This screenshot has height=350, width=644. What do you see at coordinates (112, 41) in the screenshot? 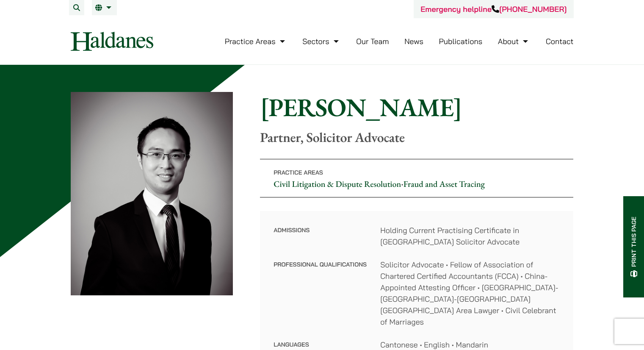
I see `img: Logo of Haldanes` at bounding box center [112, 41].